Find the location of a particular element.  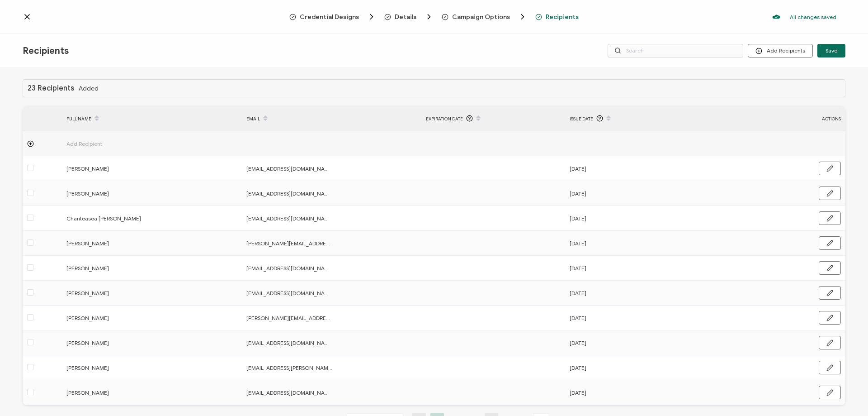

div: FULL NAME is located at coordinates (152, 119).